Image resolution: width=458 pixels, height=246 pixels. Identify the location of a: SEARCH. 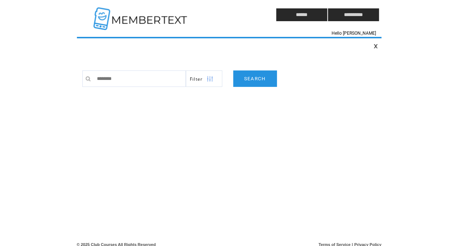
(255, 78).